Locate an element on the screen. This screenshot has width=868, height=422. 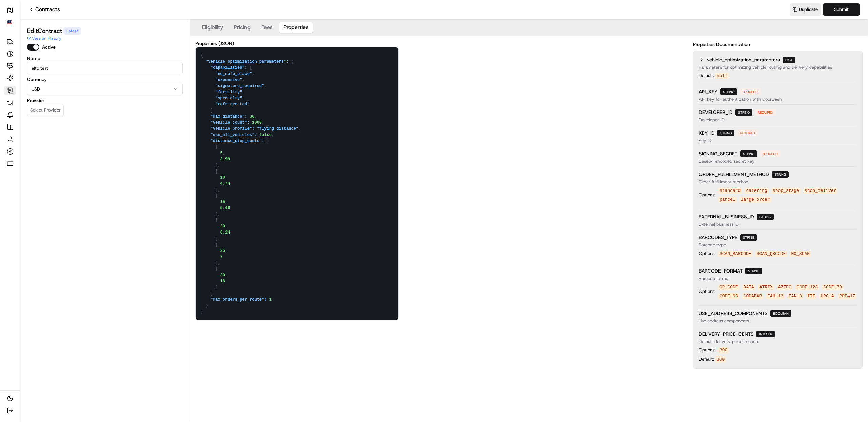
code: shop_stage is located at coordinates (786, 191).